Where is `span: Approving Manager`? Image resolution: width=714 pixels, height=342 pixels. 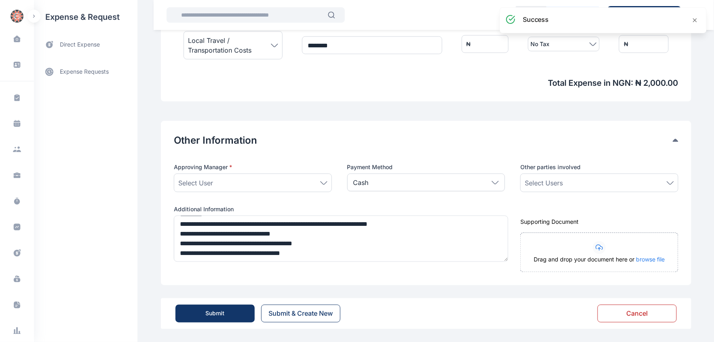 span: Approving Manager is located at coordinates (203, 167).